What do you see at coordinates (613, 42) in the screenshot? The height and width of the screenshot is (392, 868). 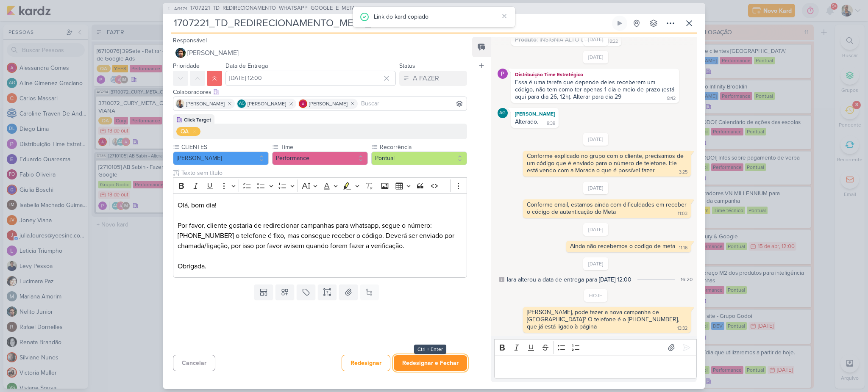 I see `div: 18:22` at bounding box center [613, 42].